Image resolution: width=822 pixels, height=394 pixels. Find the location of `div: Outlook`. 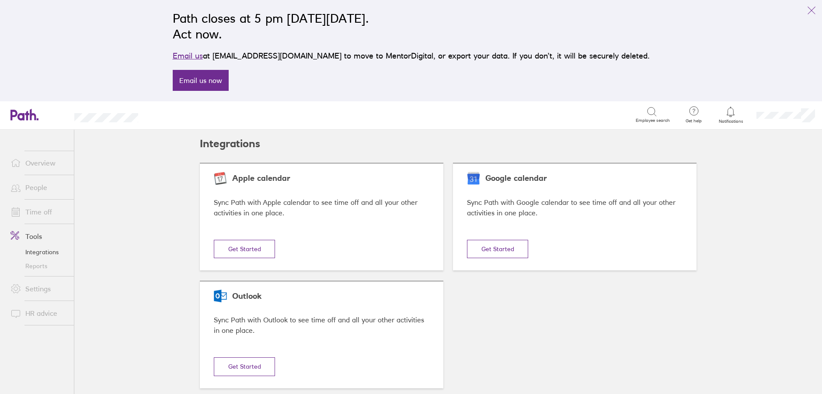

div: Outlook is located at coordinates (321, 297).